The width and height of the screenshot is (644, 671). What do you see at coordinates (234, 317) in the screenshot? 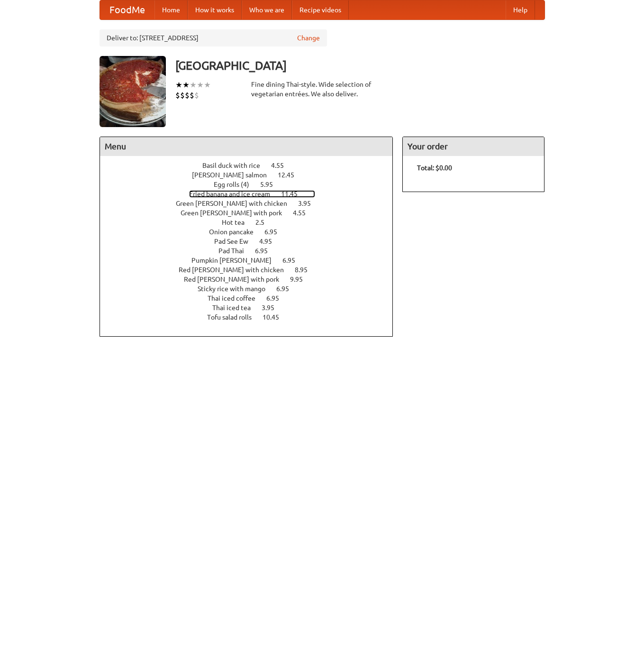
I see `span: Tofu salad rolls` at bounding box center [234, 317].